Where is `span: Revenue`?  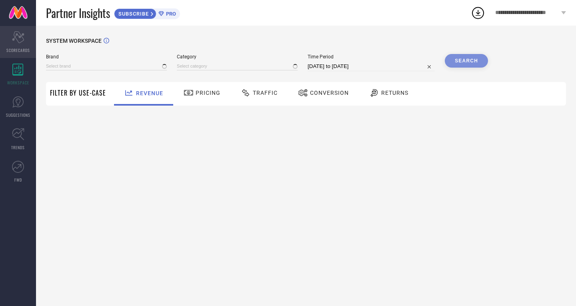 span: Revenue is located at coordinates (149, 93).